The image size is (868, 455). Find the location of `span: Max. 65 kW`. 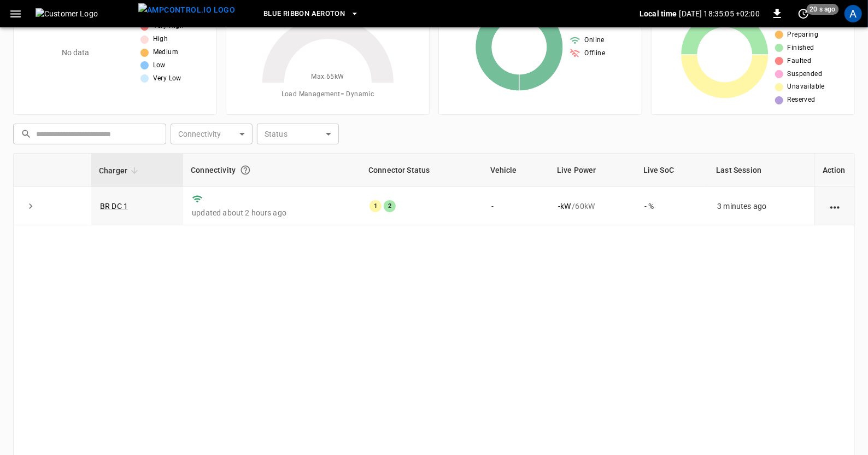

span: Max. 65 kW is located at coordinates (327, 77).